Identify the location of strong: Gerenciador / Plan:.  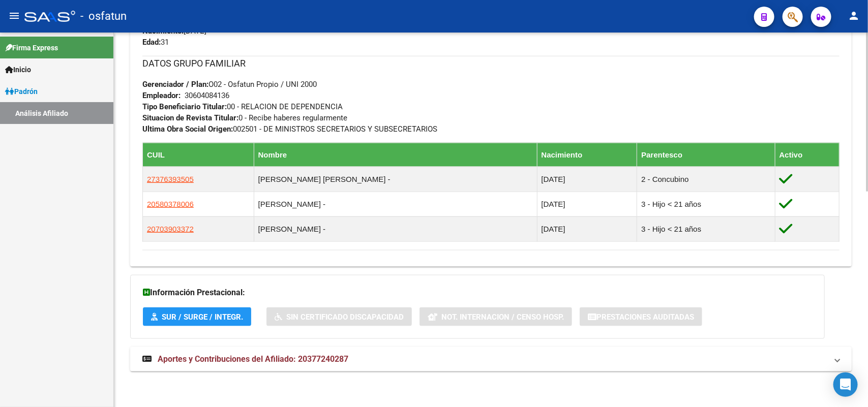
(176, 84).